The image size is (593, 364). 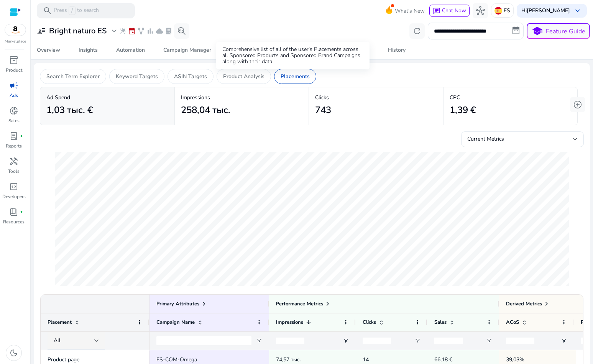 I want to click on span: All, so click(x=57, y=340).